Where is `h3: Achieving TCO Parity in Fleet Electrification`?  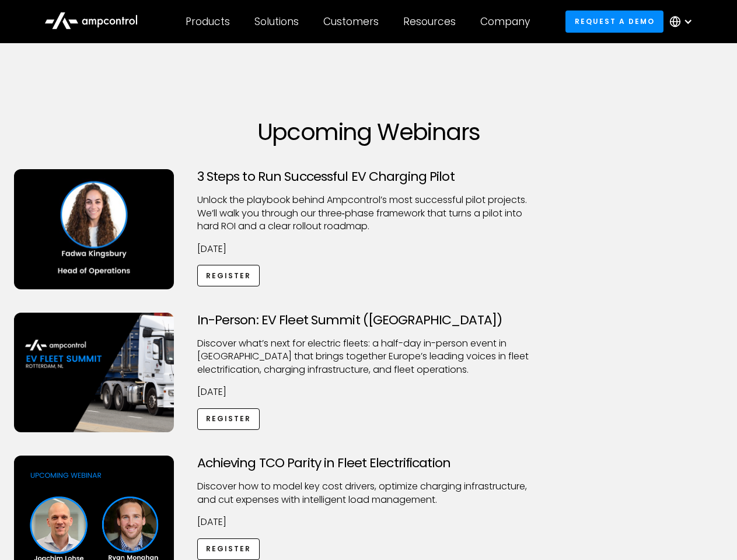
h3: Achieving TCO Parity in Fleet Electrification is located at coordinates (368, 463).